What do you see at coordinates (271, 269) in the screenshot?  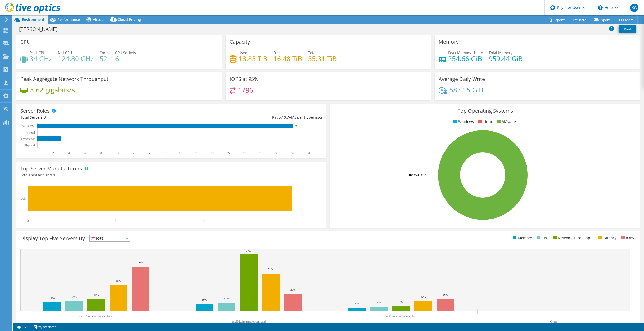 I see `text: 51%` at bounding box center [271, 269].